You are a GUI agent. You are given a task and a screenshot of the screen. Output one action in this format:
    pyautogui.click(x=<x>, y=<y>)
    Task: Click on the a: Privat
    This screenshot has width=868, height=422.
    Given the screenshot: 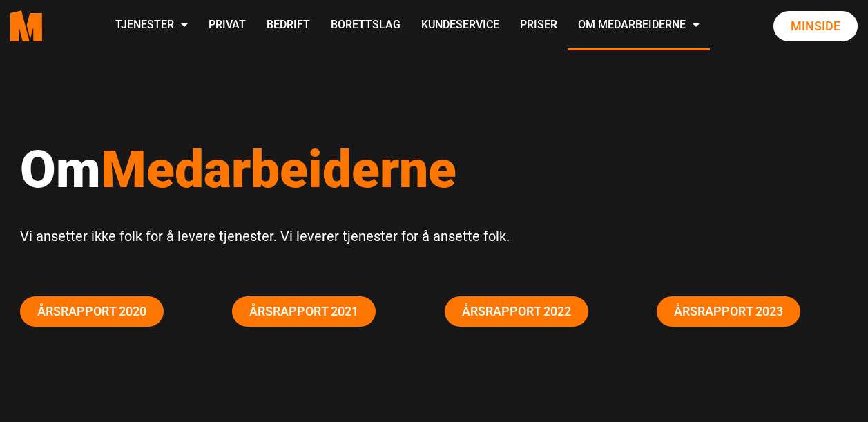 What is the action you would take?
    pyautogui.click(x=227, y=26)
    